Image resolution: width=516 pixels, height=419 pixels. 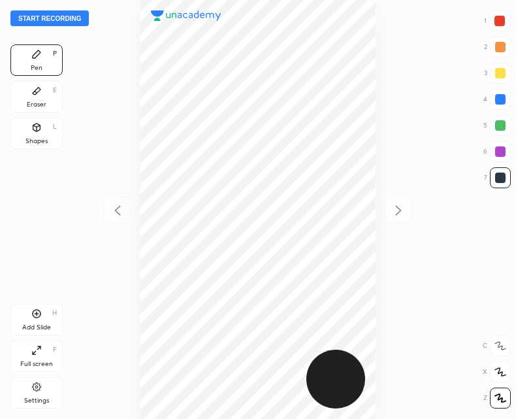 What do you see at coordinates (50, 18) in the screenshot?
I see `button: Start recording` at bounding box center [50, 18].